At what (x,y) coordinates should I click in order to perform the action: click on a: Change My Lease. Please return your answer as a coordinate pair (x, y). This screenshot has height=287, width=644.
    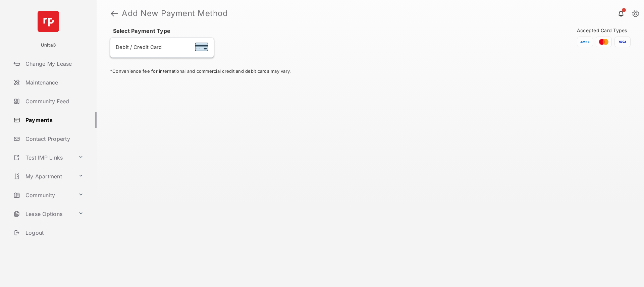
    Looking at the image, I should click on (54, 64).